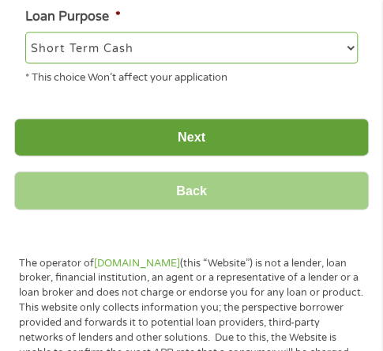  I want to click on input: Back, so click(191, 190).